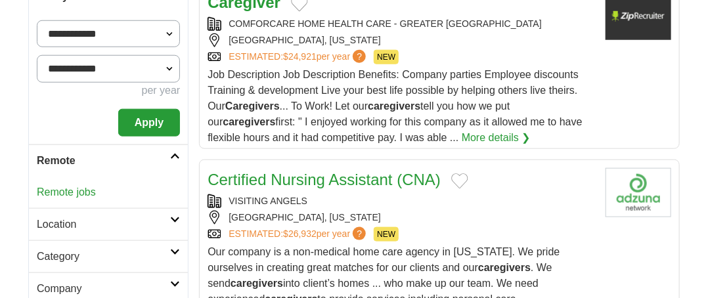  What do you see at coordinates (298, 234) in the screenshot?
I see `a: ESTIMATED:$26,932per year?` at bounding box center [298, 234].